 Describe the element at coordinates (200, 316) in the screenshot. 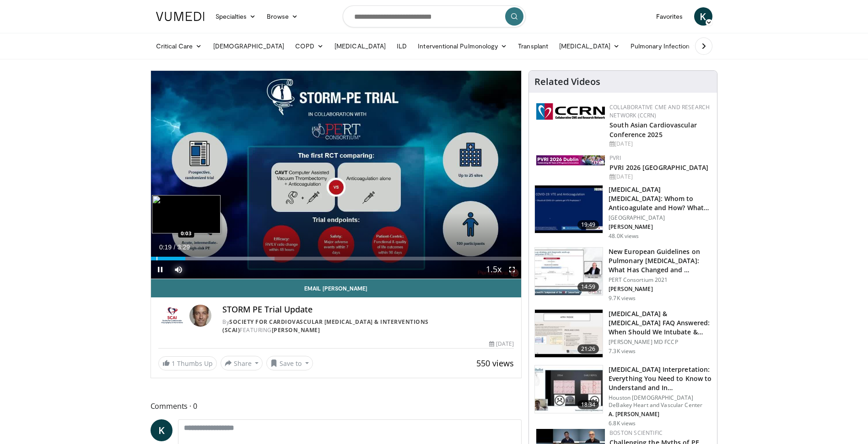

I see `img: Avatar` at that location.